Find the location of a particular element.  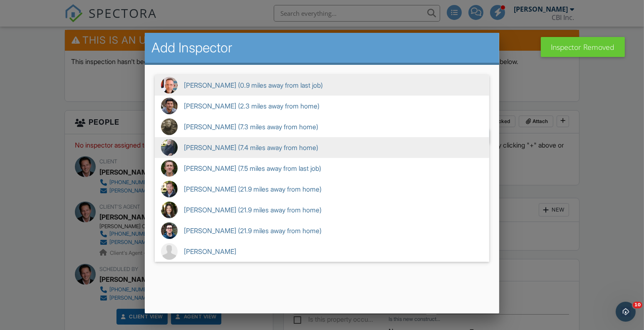

img: don_profile_pic.jpg is located at coordinates (169, 148).